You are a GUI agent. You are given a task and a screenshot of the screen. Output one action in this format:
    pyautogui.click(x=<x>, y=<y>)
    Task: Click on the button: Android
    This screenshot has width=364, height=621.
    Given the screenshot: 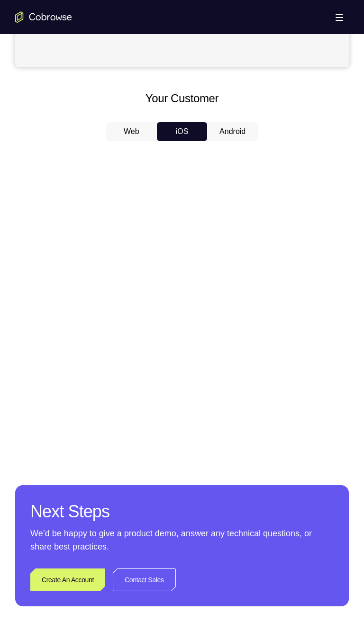 What is the action you would take?
    pyautogui.click(x=232, y=132)
    